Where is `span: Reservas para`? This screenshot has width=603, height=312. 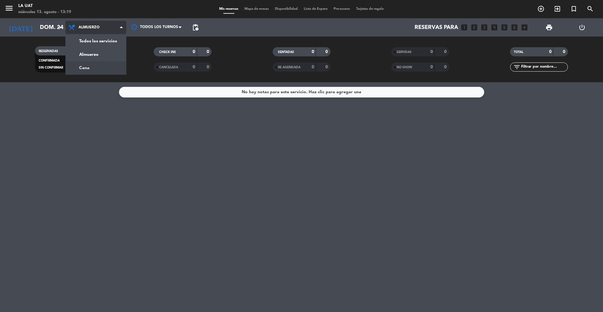 span: Reservas para is located at coordinates (436, 27).